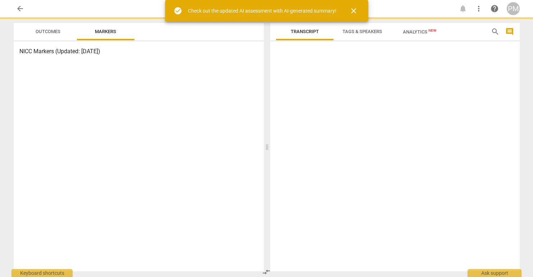 The image size is (533, 277). Describe the element at coordinates (354, 11) in the screenshot. I see `span: close` at that location.